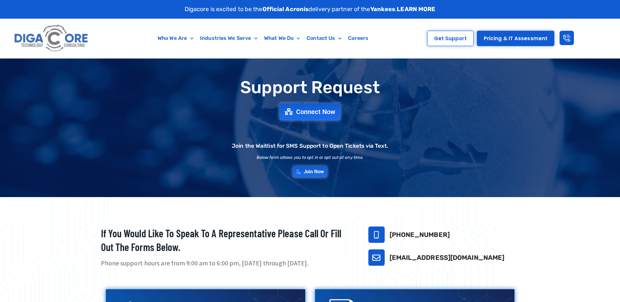 This screenshot has width=620, height=302. What do you see at coordinates (383, 9) in the screenshot?
I see `strong: Yankees` at bounding box center [383, 9].